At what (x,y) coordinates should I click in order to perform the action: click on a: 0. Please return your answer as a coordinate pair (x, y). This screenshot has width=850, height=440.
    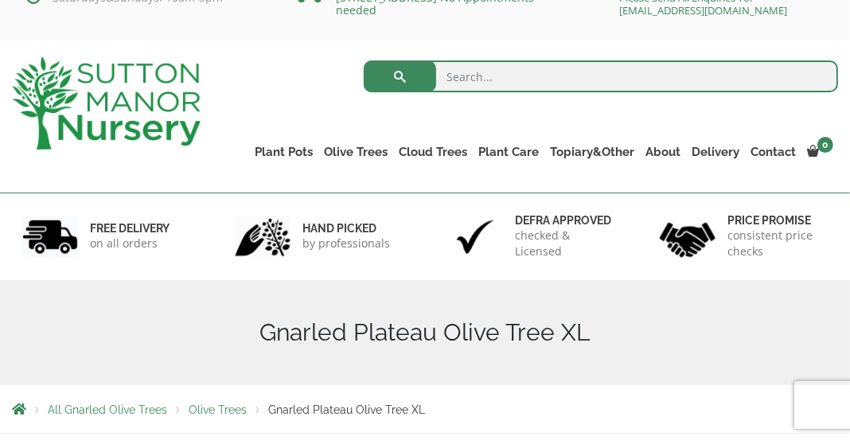
    Looking at the image, I should click on (819, 152).